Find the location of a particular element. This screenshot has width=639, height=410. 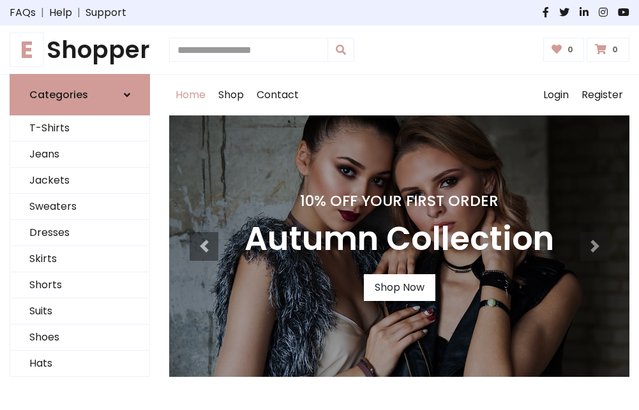

a: Sweaters is located at coordinates (80, 207).